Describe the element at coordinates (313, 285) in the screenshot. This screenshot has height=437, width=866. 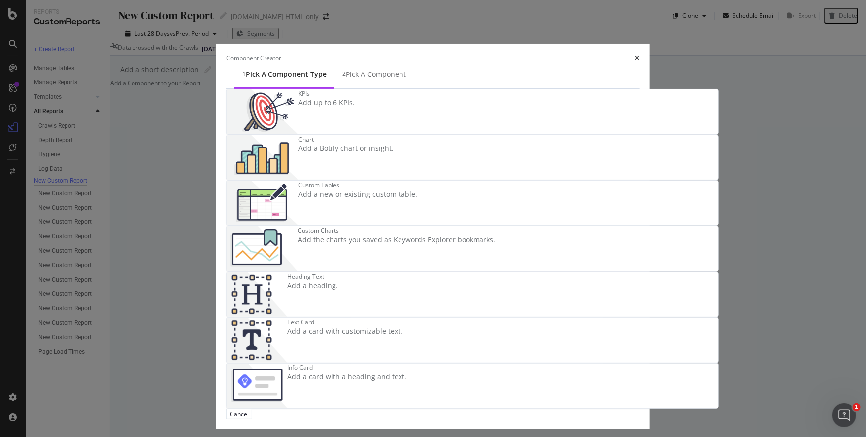
I see `div: Add a heading.` at that location.